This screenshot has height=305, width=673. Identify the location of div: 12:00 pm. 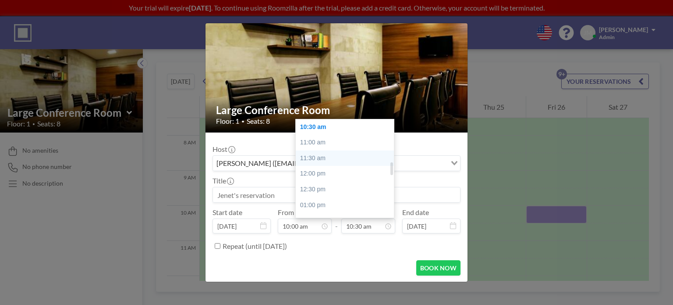
(347, 174).